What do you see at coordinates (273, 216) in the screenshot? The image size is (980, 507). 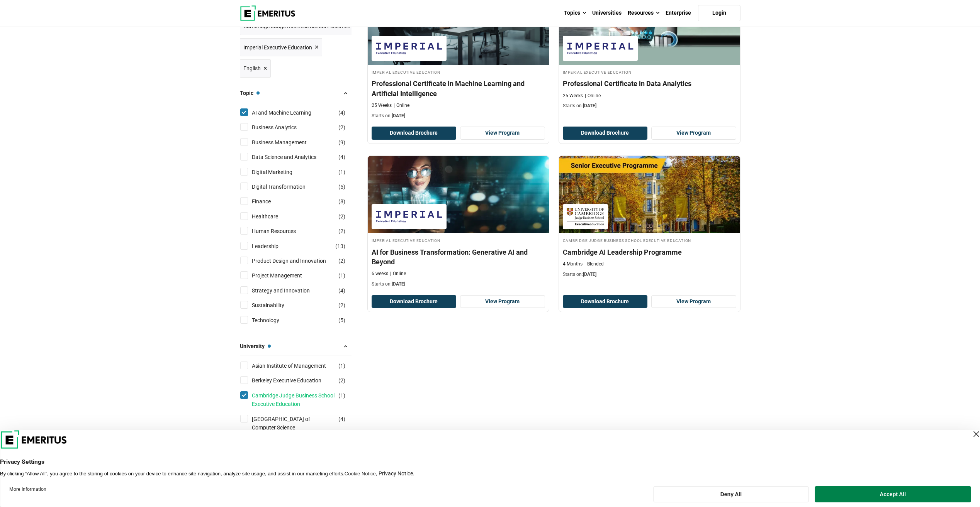 I see `a: Healthcare` at bounding box center [273, 216].